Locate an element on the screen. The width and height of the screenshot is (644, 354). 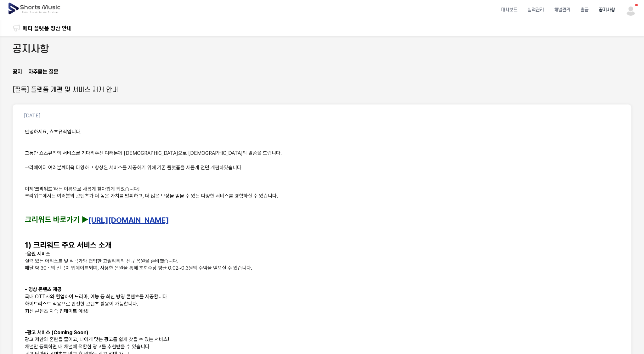
h2: [필독] 플랫폼 개편 및 서비스 재개 안내 is located at coordinates (65, 90).